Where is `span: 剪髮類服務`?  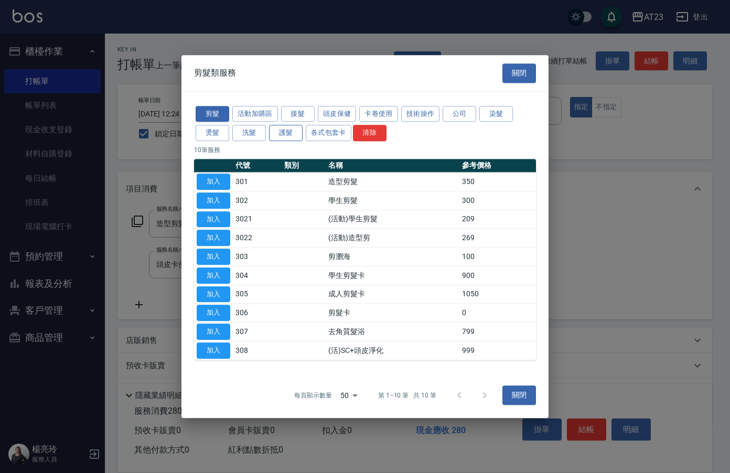
span: 剪髮類服務 is located at coordinates (215, 73).